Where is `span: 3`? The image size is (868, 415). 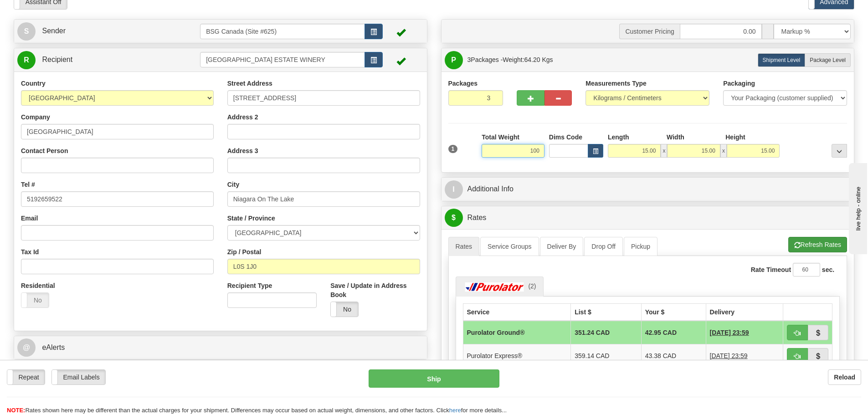 span: 3 is located at coordinates (469, 60).